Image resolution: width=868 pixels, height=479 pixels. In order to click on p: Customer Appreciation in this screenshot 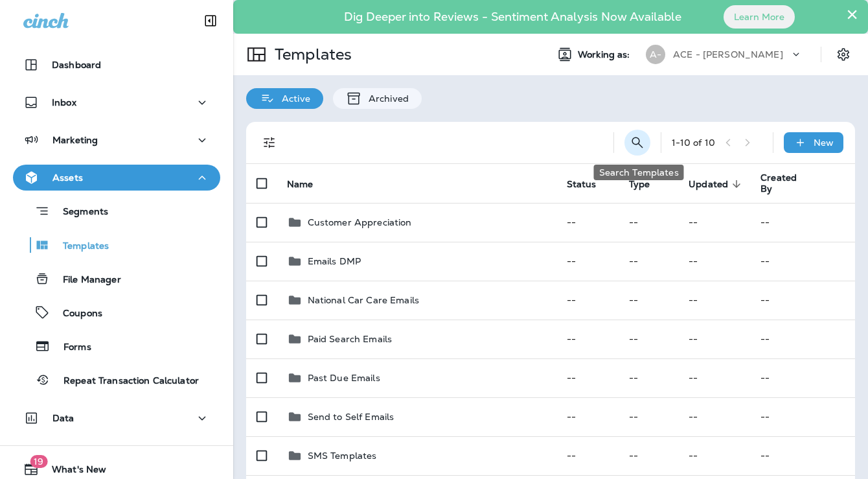, I will do `click(360, 222)`.